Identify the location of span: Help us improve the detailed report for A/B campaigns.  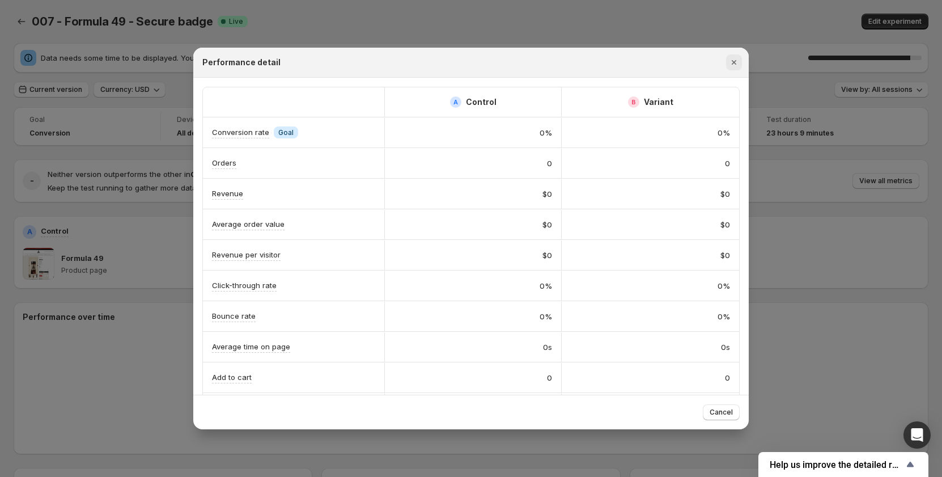
(837, 464).